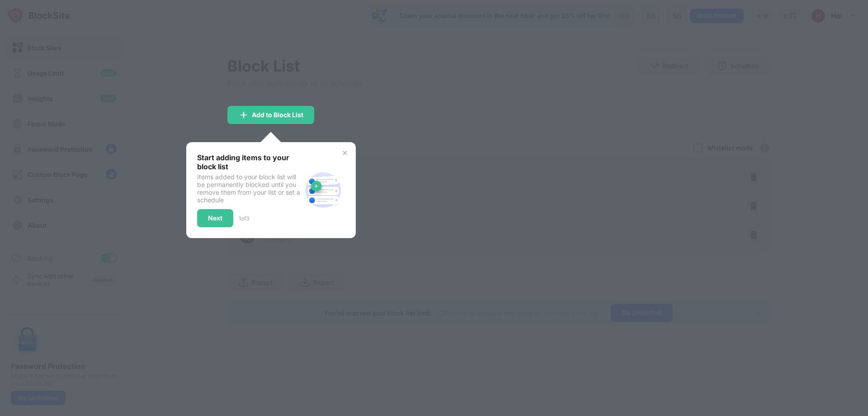  Describe the element at coordinates (244, 218) in the screenshot. I see `div: 1 of 3` at that location.